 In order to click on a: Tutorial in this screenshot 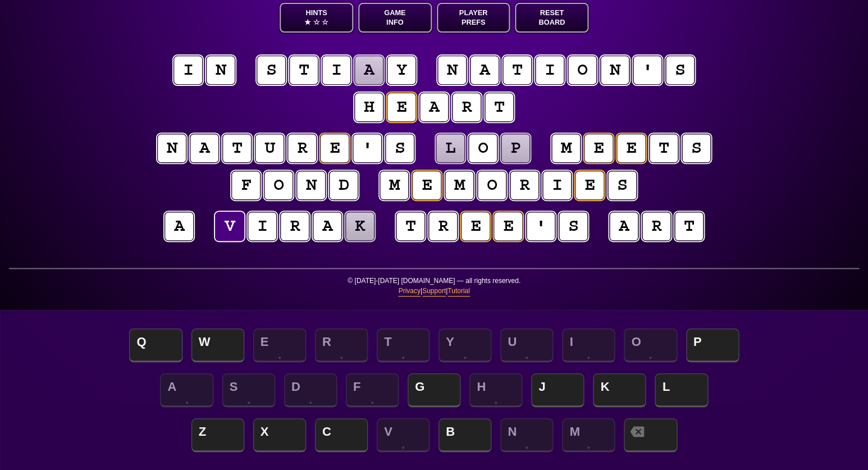, I will do `click(459, 291)`.